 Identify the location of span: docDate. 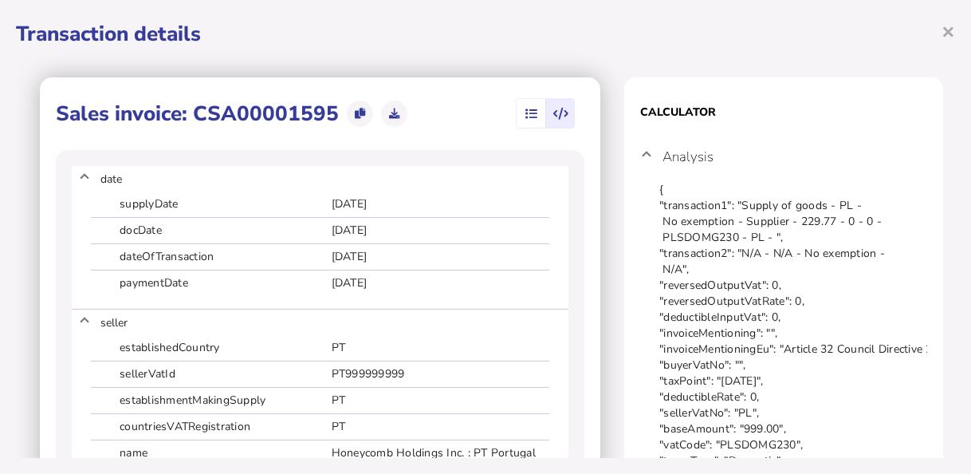
(216, 230).